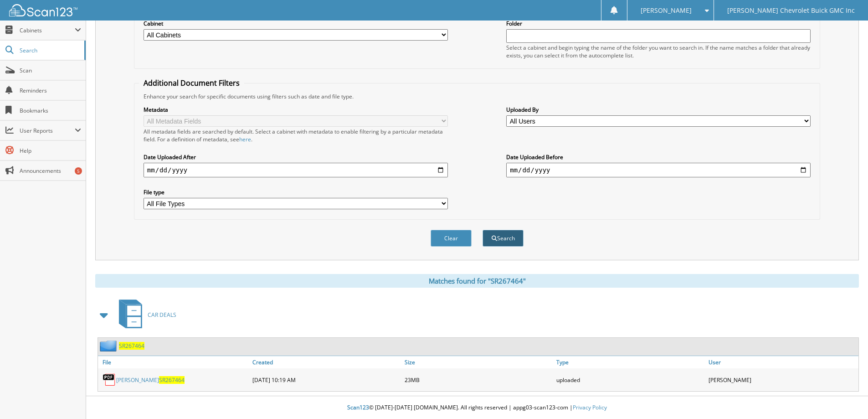  What do you see at coordinates (47, 131) in the screenshot?
I see `span: User Reports` at bounding box center [47, 131].